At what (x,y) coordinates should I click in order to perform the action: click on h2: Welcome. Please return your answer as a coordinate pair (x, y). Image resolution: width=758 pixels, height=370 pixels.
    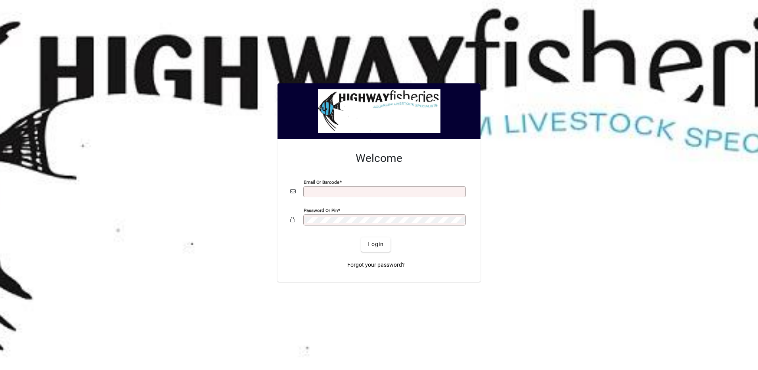
    Looking at the image, I should click on (379, 158).